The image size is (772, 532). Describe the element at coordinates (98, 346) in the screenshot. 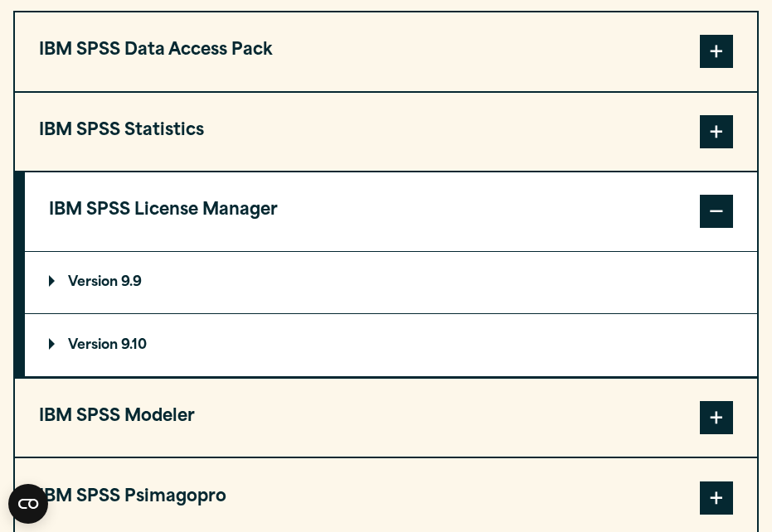

I see `p: Version 9.10` at that location.